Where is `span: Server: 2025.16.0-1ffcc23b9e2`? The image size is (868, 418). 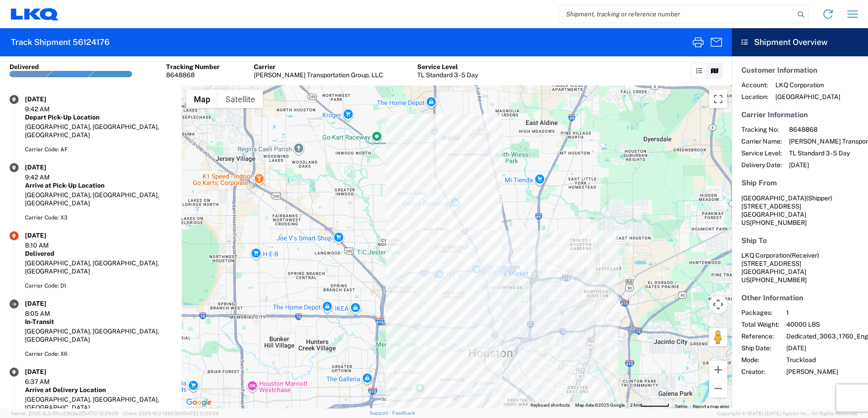 span: Server: 2025.16.0-1ffcc23b9e2 is located at coordinates (64, 413).